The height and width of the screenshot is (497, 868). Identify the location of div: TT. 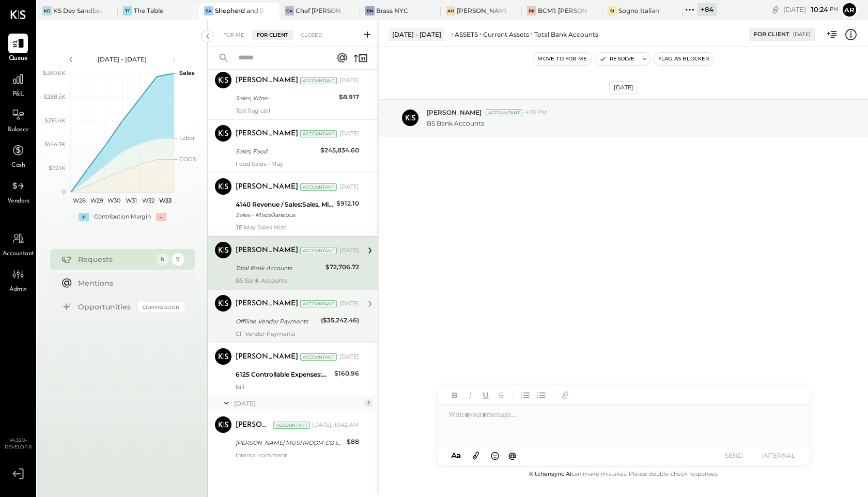
(127, 11).